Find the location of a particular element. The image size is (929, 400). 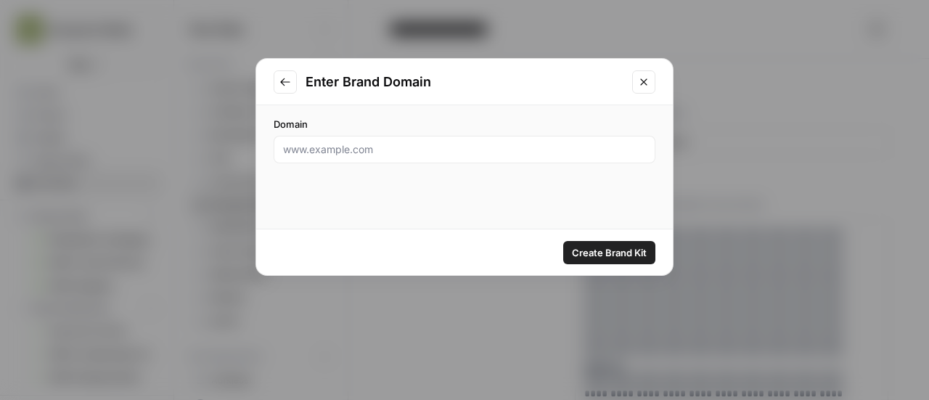

button: Go to previous step is located at coordinates (285, 82).